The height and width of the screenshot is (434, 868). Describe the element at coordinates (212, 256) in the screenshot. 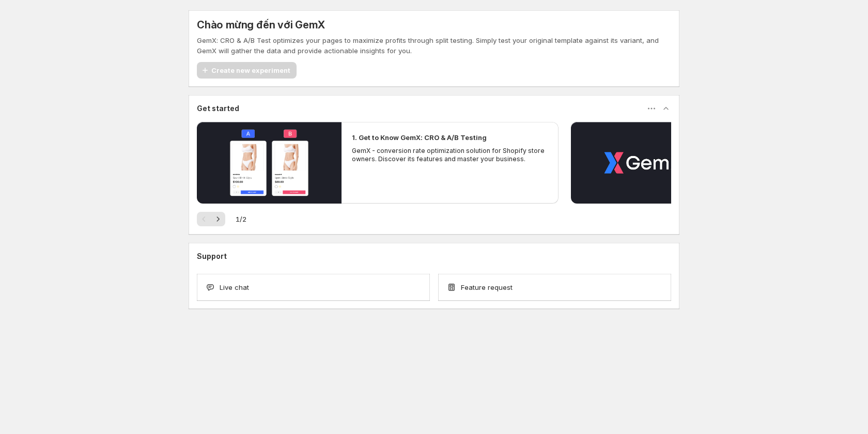

I see `h3: Support` at that location.